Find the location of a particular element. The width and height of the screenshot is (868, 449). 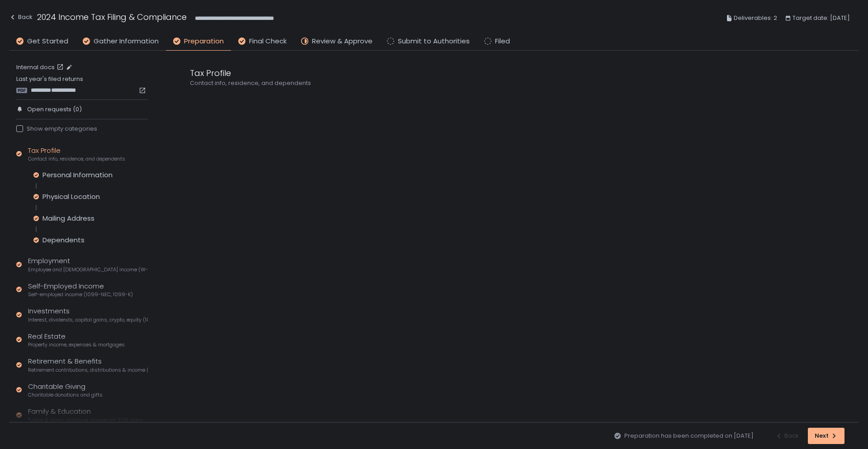

span: Open requests (0) is located at coordinates (55, 109).